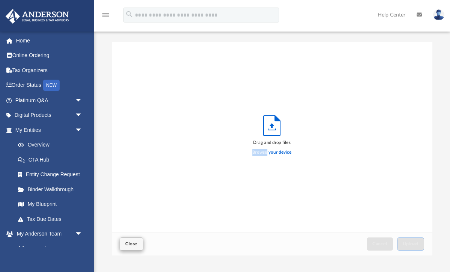 Image resolution: width=450 pixels, height=272 pixels. Describe the element at coordinates (272, 143) in the screenshot. I see `div: Drag and drop files` at that location.